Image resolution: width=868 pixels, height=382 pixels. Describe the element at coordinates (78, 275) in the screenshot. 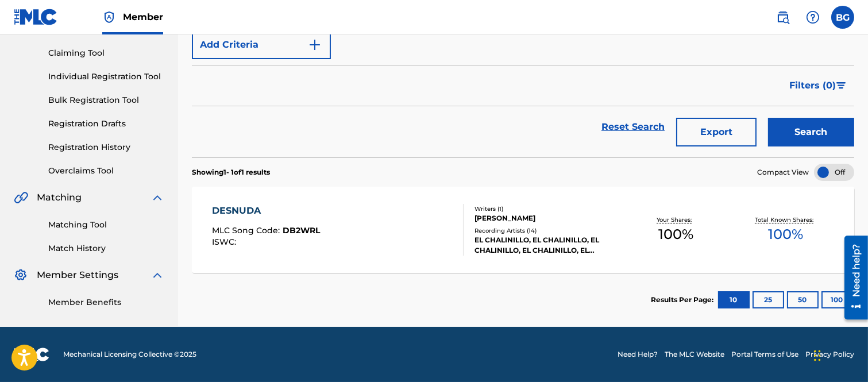

I see `span: Member Settings` at that location.